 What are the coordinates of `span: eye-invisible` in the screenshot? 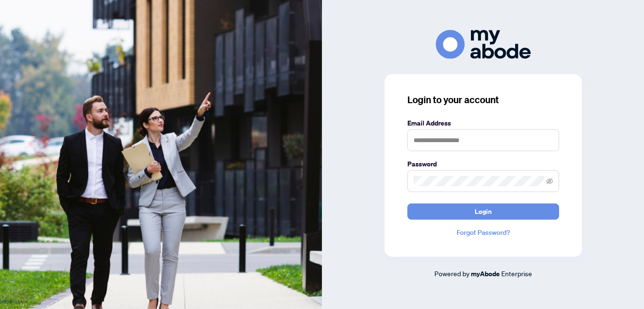 It's located at (550, 181).